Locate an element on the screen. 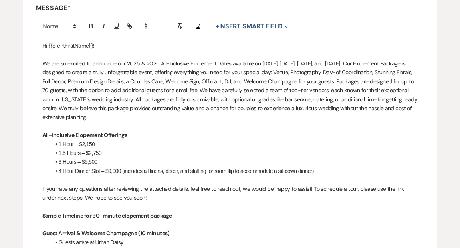 This screenshot has height=248, width=460. li: 3 Hours – $5,500 is located at coordinates (234, 162).